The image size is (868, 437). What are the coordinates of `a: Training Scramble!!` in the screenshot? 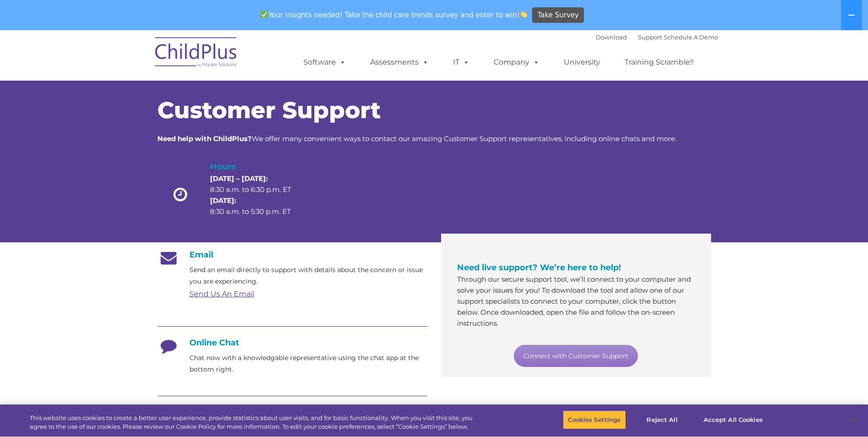 It's located at (659, 63).